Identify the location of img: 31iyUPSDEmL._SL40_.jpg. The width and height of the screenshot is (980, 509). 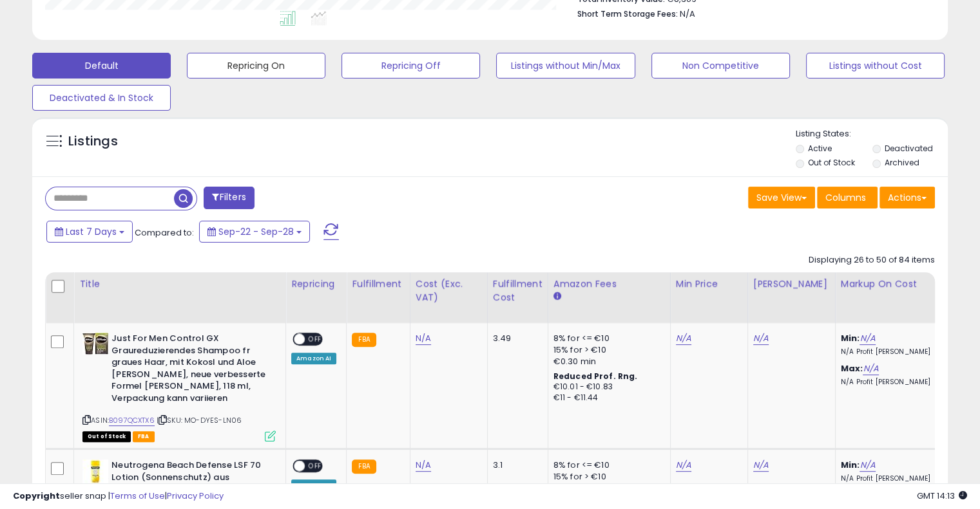
(95, 473).